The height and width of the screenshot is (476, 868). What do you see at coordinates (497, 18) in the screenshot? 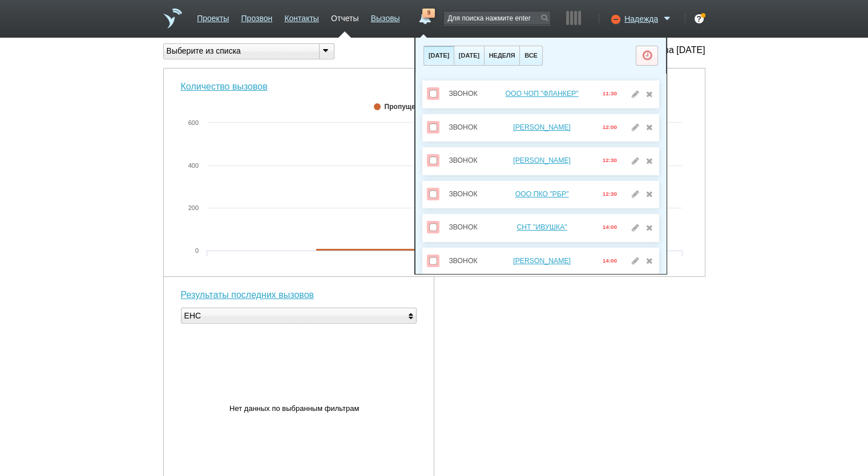
I see `input: Для поиска нажмите enter` at bounding box center [497, 18].